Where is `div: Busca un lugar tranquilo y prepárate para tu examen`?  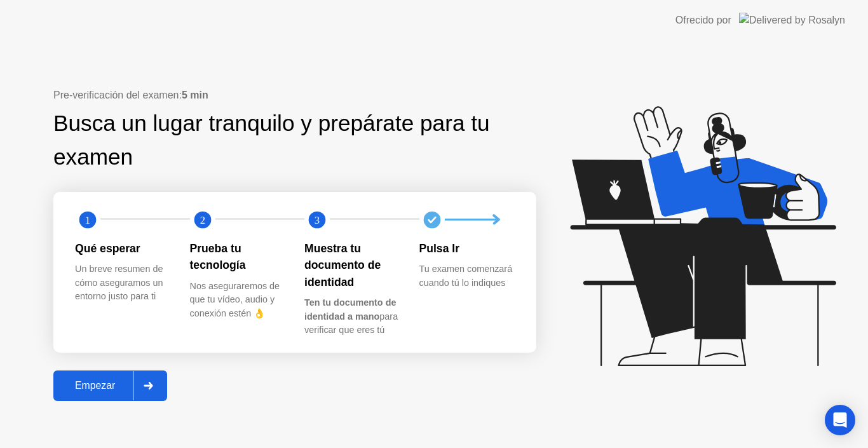 div: Busca un lugar tranquilo y prepárate para tu examen is located at coordinates (277, 140).